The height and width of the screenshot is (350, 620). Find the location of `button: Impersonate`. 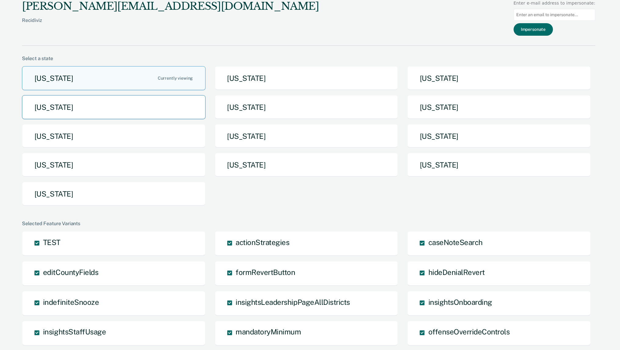

button: Impersonate is located at coordinates (534, 29).